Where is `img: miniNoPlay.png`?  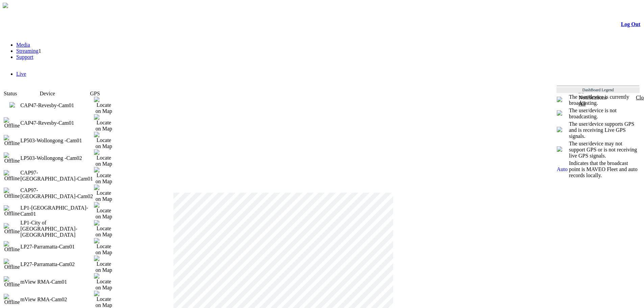
img: miniNoPlay.png is located at coordinates (559, 113).